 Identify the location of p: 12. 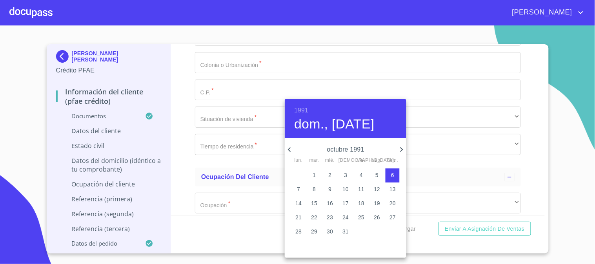
(377, 190).